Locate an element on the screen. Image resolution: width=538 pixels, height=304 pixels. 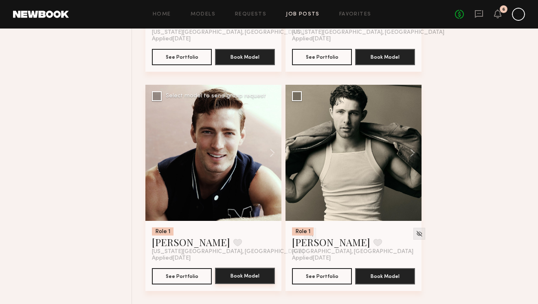
a: Requests is located at coordinates (250, 14).